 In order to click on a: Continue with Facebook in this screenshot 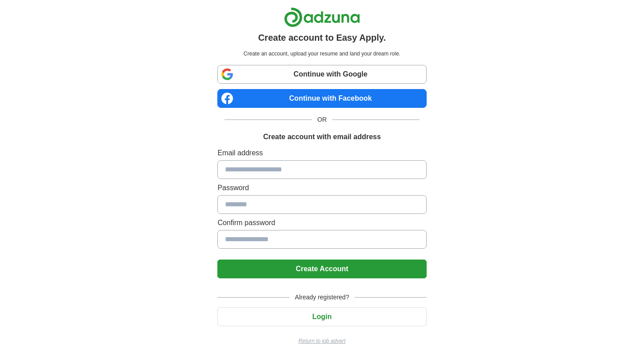, I will do `click(321, 98)`.